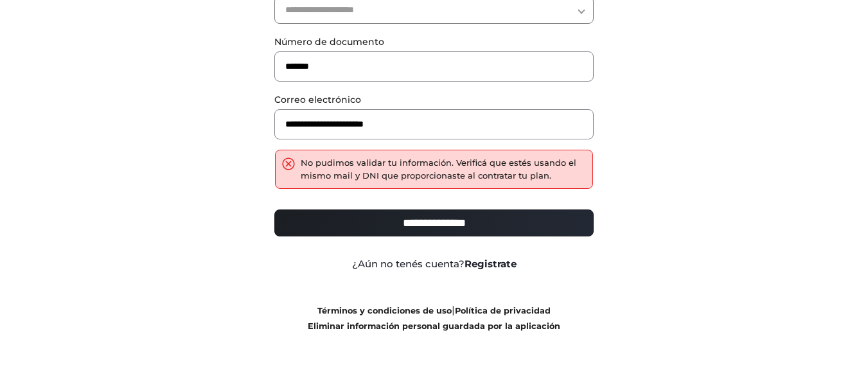 This screenshot has height=390, width=868. I want to click on label: Correo electrónico, so click(434, 99).